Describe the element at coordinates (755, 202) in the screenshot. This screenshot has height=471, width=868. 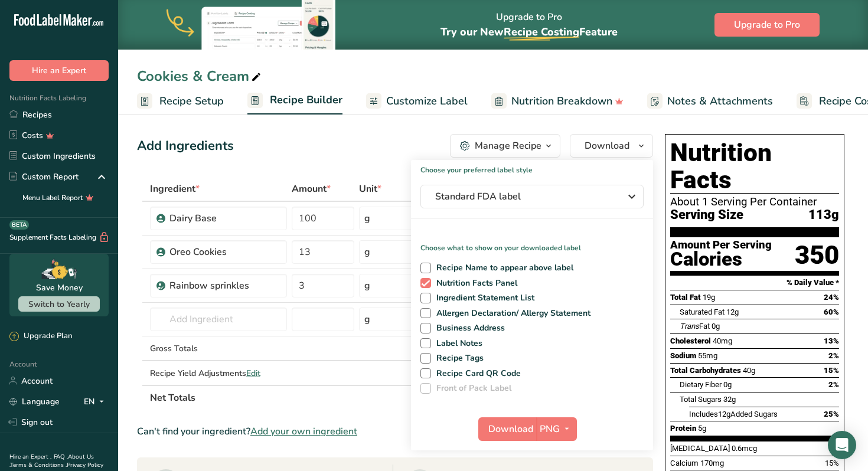
I see `div: About 1 Serving Per Container` at that location.